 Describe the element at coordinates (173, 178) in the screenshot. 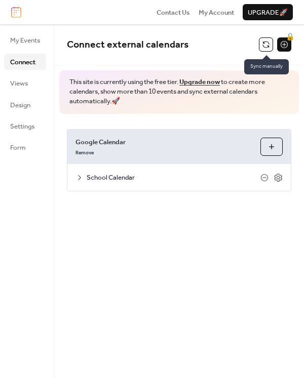

I see `span: School Calendar` at that location.